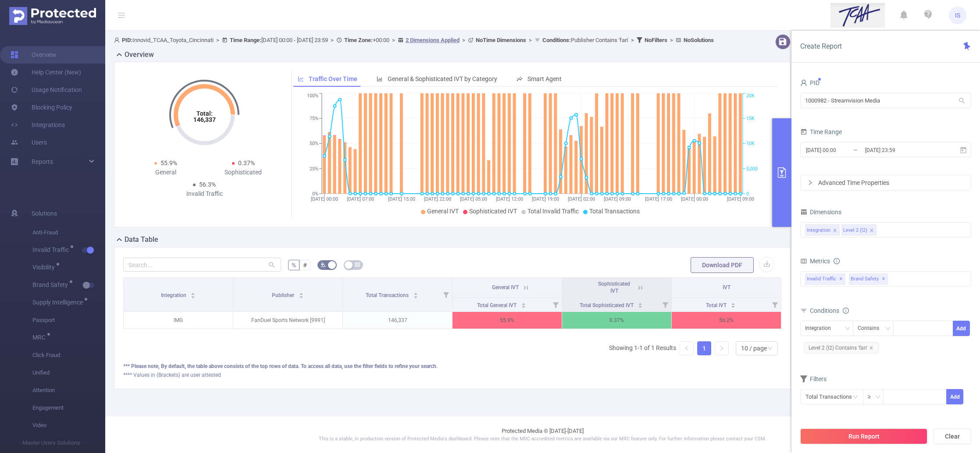  What do you see at coordinates (855, 230) in the screenshot?
I see `div: Level 2 (l2)` at bounding box center [855, 230].